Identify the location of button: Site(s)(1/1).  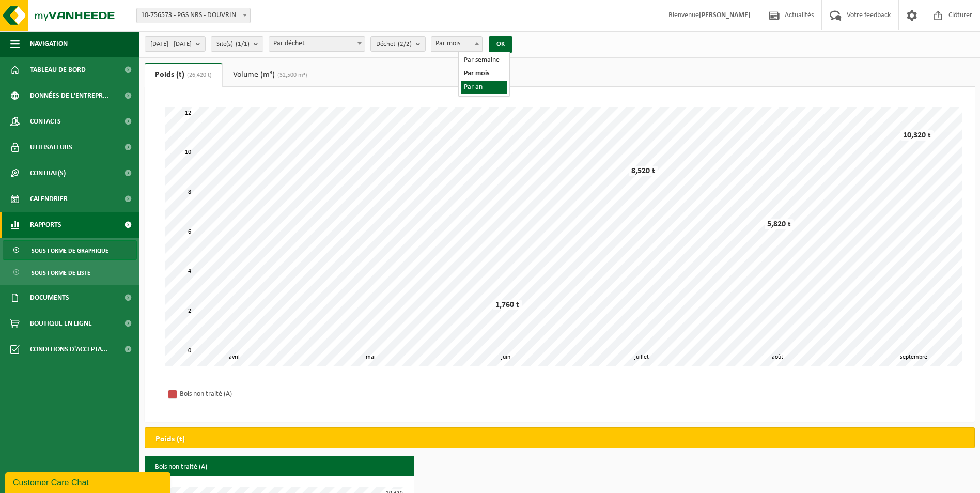
(237, 44).